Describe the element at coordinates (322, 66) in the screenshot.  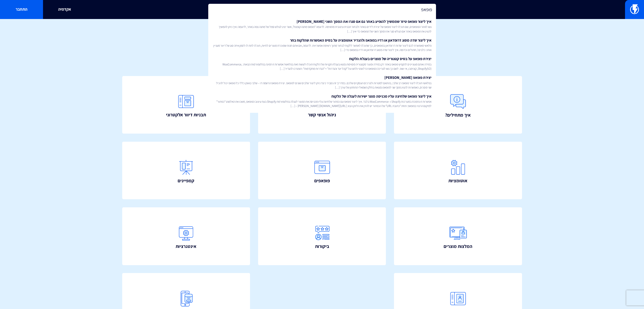
I see `span: במידה ואתם מעוניינים להקפיץ פופאפ באתר רק במידה ומוצר מקטגוריה מסוימת נמצא בעגלת הקניות של הלקוח ...` at that location.